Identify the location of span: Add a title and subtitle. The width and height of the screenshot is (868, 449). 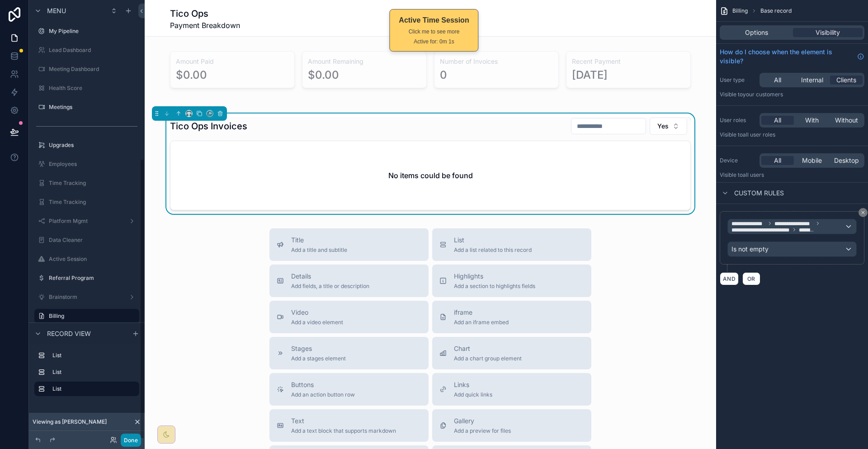
(319, 251).